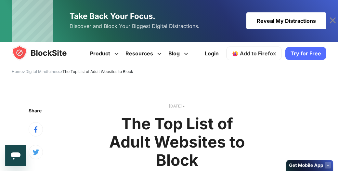  I want to click on text: Share, so click(35, 110).